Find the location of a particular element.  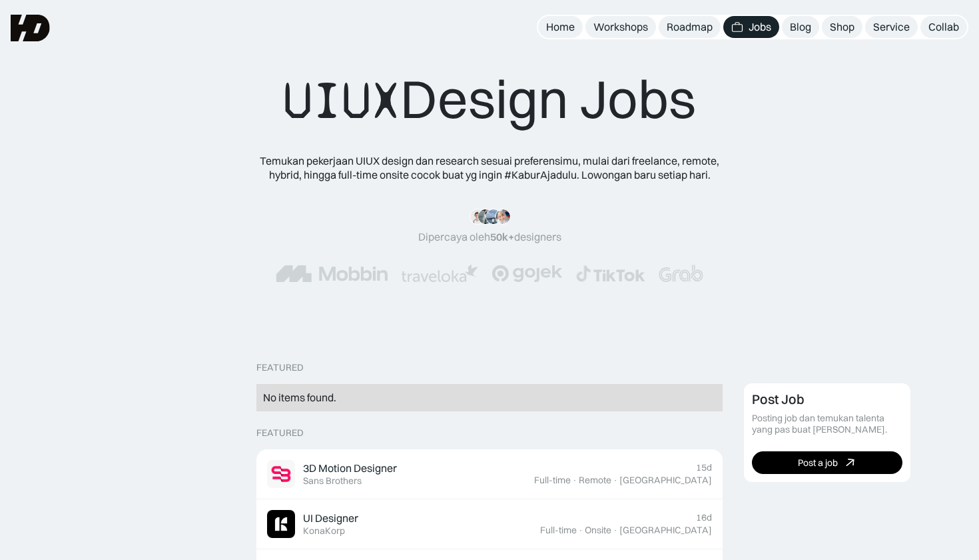

div: KonaKorp is located at coordinates (324, 530).